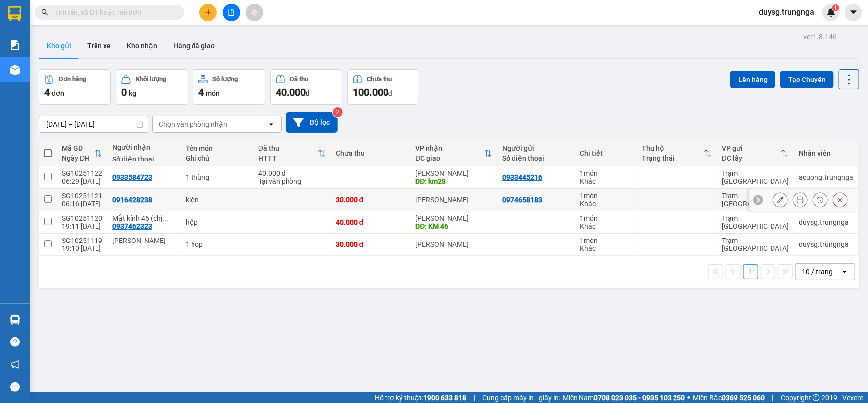 Image resolution: width=868 pixels, height=403 pixels. I want to click on div: 0933584723, so click(132, 178).